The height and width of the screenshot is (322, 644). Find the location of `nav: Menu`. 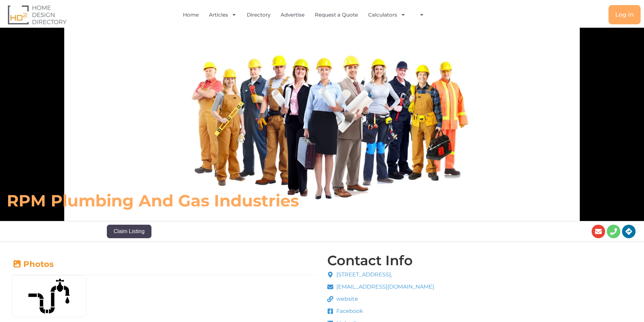

nav: Menu is located at coordinates (306, 15).